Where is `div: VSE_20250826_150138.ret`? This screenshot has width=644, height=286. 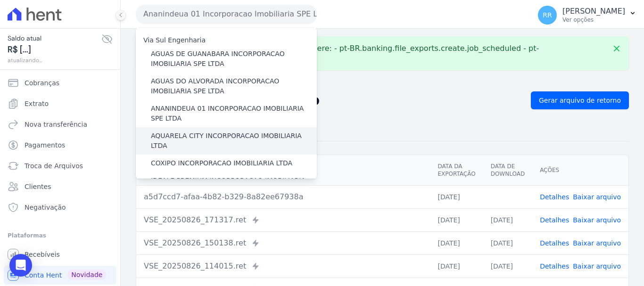
div: VSE_20250826_150138.ret is located at coordinates (283, 243).